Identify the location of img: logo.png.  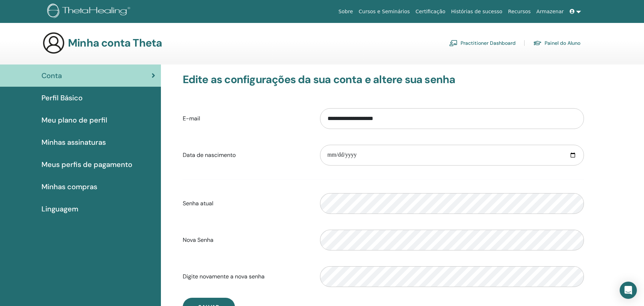
(90, 12).